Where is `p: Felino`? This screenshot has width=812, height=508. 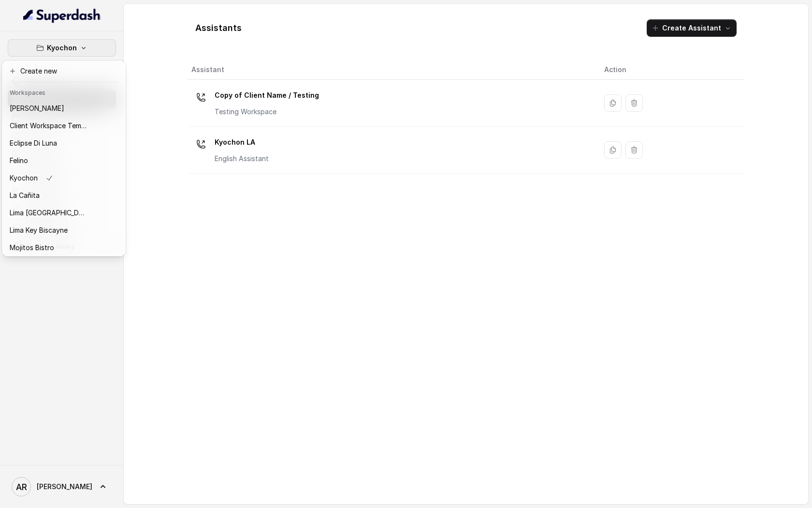 p: Felino is located at coordinates (19, 161).